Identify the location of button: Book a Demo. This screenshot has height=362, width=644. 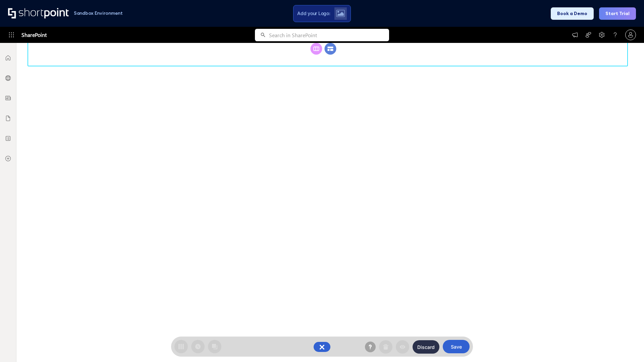
(572, 13).